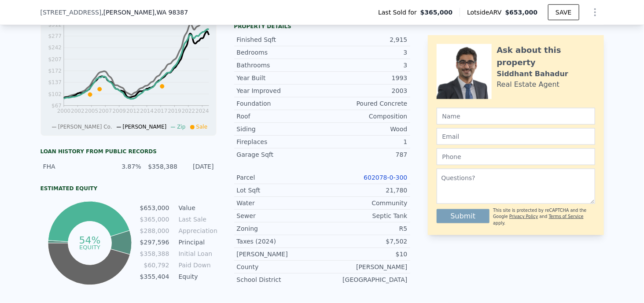 This screenshot has height=303, width=644. I want to click on tspan: 2014, so click(147, 111).